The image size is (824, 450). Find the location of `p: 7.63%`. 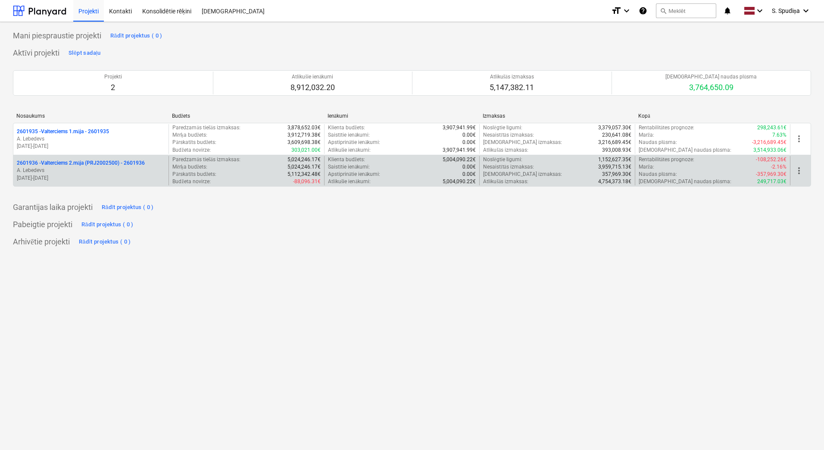

p: 7.63% is located at coordinates (779, 135).